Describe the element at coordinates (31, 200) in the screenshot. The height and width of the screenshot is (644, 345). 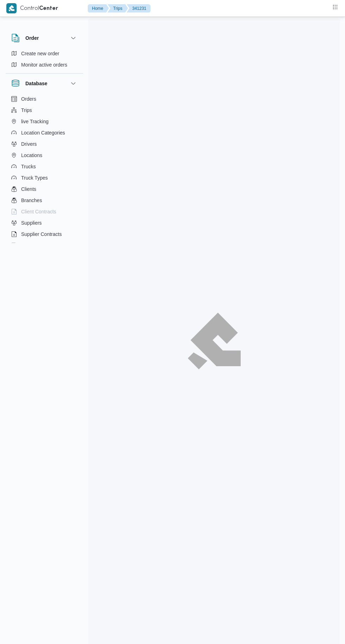
I see `span: Branches` at that location.